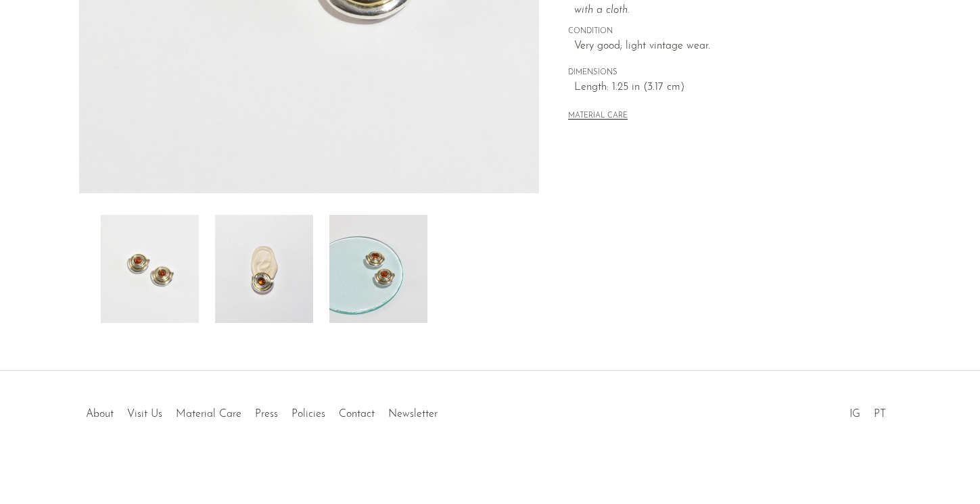  Describe the element at coordinates (723, 88) in the screenshot. I see `span: Length: 1.25 in (3.17 cm)` at that location.